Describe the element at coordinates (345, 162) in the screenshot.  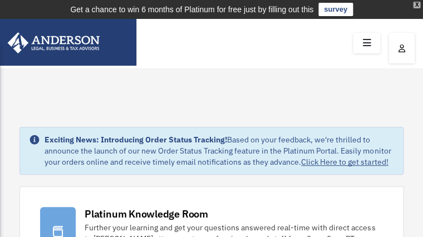
I see `a: Click Here to get started!` at that location.